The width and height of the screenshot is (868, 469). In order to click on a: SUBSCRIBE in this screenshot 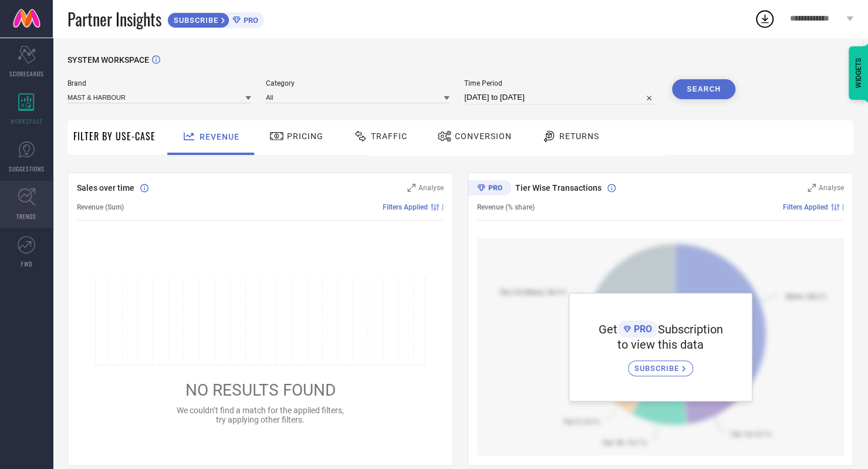, I will do `click(661, 364)`.